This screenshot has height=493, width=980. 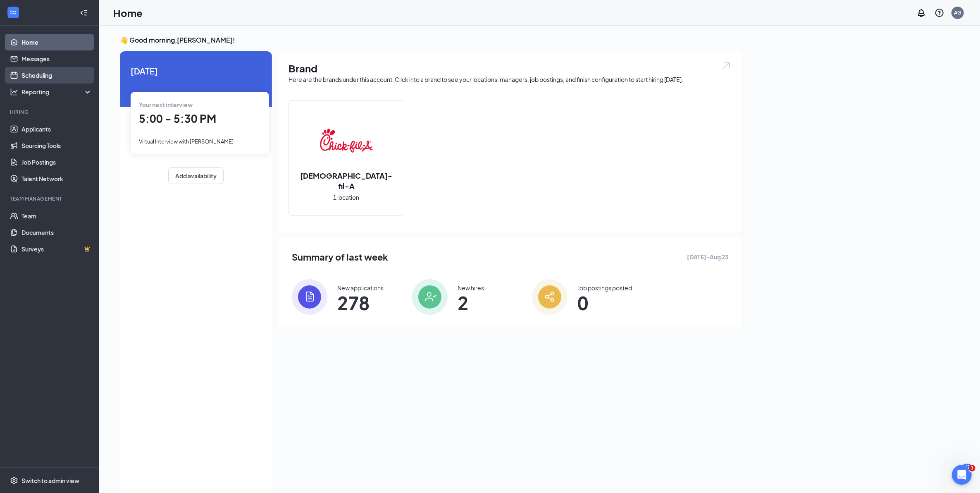 What do you see at coordinates (471, 303) in the screenshot?
I see `span: 2` at bounding box center [471, 303].